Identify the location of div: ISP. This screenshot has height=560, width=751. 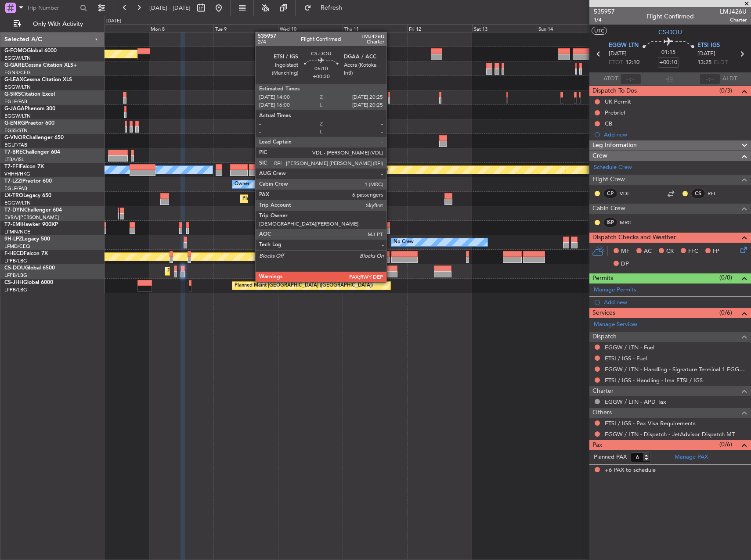
(610, 223).